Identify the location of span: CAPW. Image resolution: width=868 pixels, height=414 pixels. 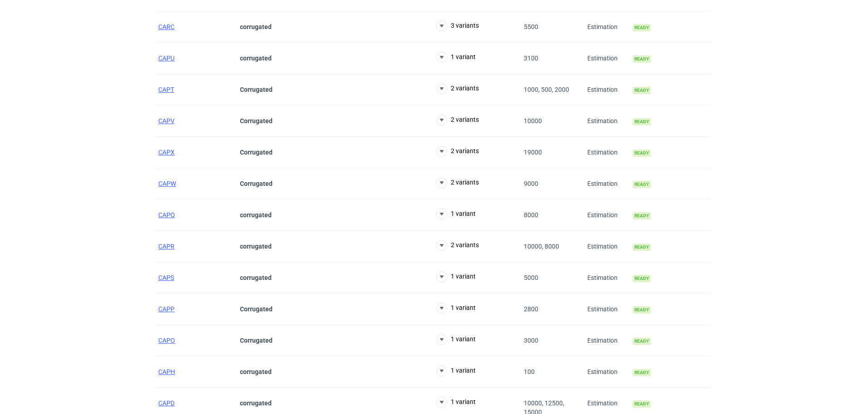
(167, 184).